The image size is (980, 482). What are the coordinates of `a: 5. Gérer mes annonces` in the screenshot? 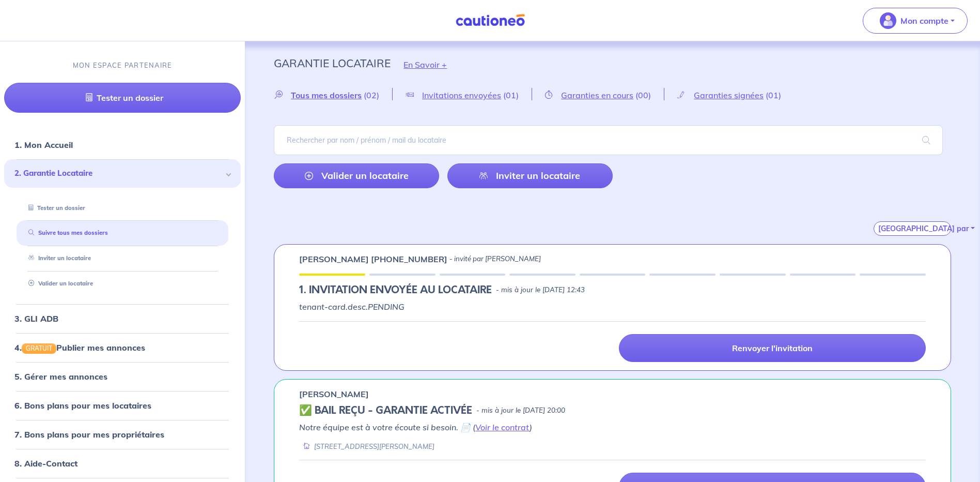 It's located at (61, 376).